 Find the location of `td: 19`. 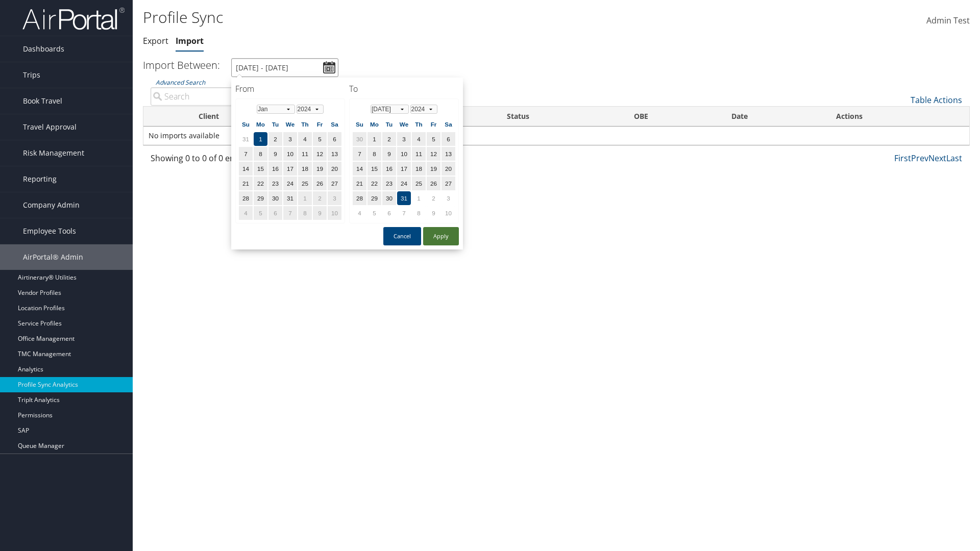

td: 19 is located at coordinates (320, 169).